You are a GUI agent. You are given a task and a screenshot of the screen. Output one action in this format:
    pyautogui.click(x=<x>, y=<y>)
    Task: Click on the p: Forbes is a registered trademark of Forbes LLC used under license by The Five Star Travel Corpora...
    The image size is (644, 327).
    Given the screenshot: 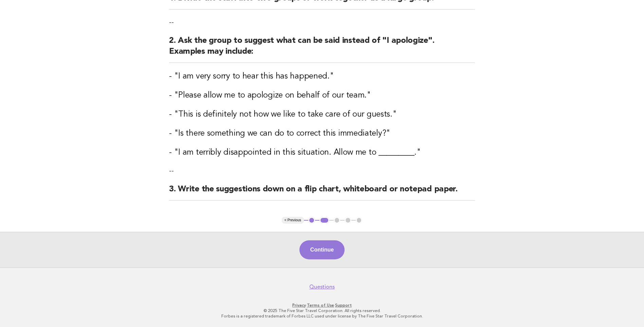 What is the action you would take?
    pyautogui.click(x=322, y=316)
    